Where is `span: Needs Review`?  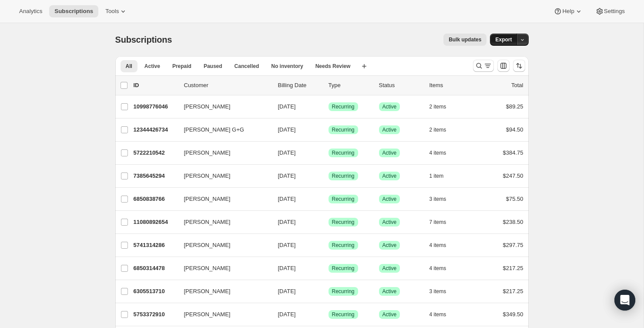
span: Needs Review is located at coordinates (333, 66).